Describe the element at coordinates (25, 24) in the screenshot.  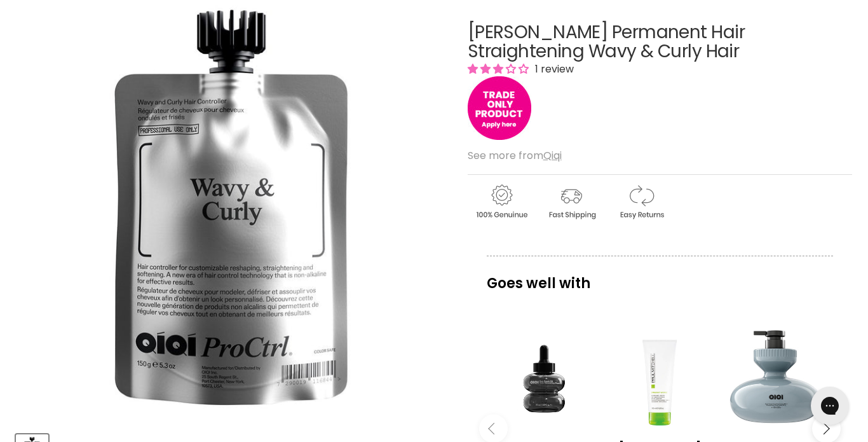
I see `button: Gorgias live chat` at that location.